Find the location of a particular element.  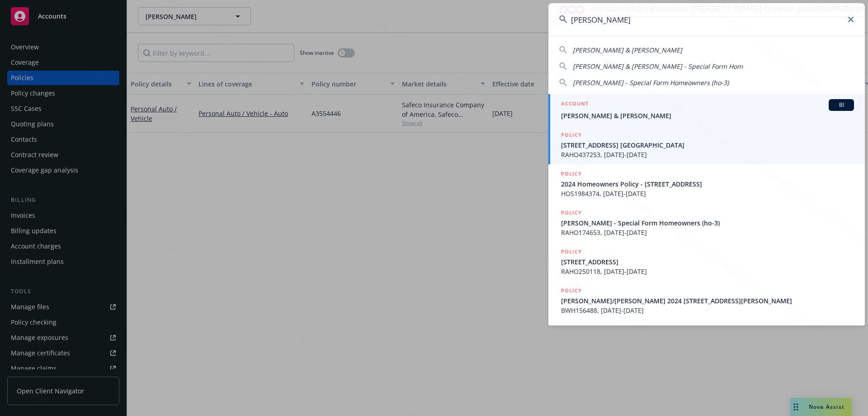

h5: ACCOUNT is located at coordinates (575, 104).